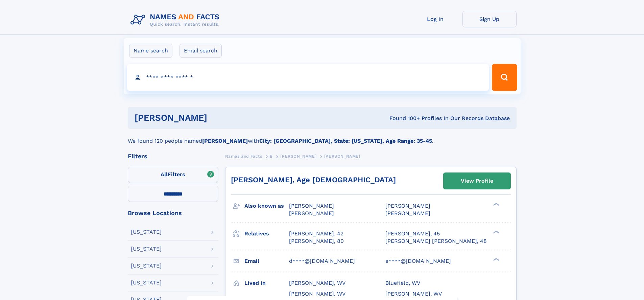 The image size is (644, 300). I want to click on h3: Also known as, so click(267, 206).